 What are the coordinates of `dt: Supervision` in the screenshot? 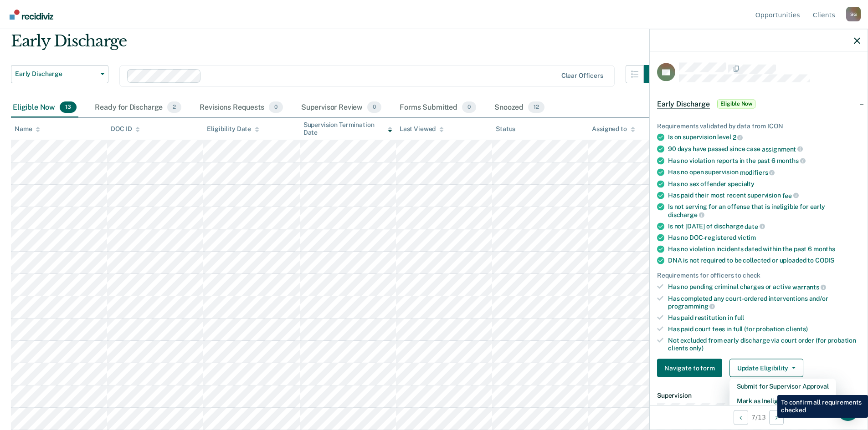 It's located at (758, 396).